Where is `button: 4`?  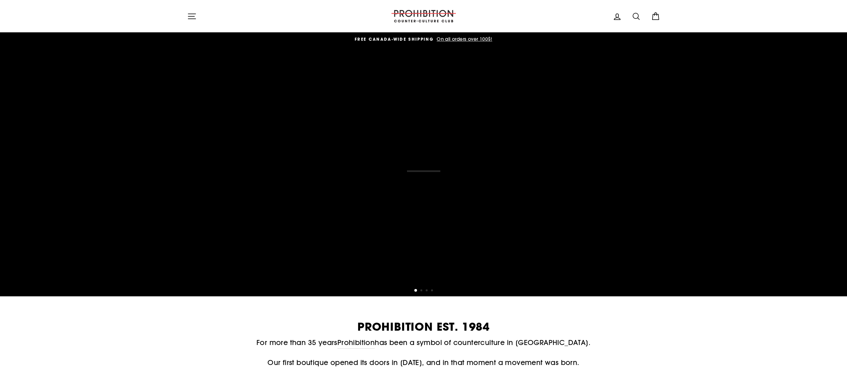
button: 4 is located at coordinates (433, 291).